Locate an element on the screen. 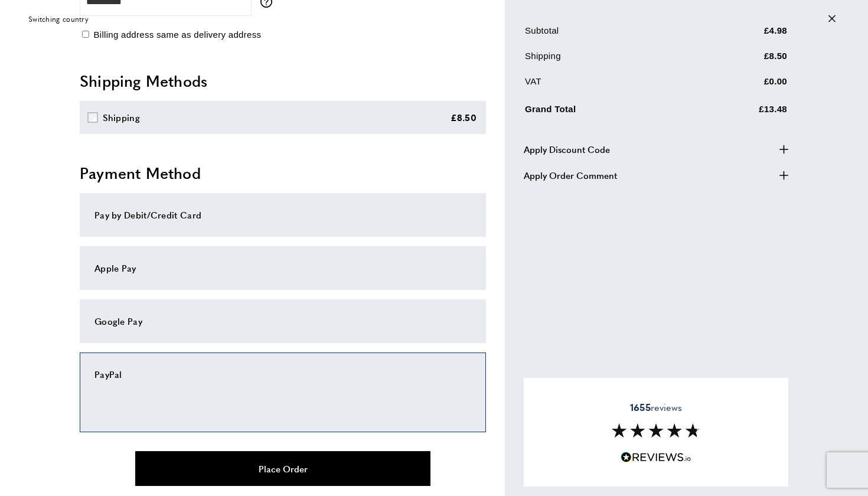 The image size is (868, 496). div: Apple Pay is located at coordinates (283, 268).